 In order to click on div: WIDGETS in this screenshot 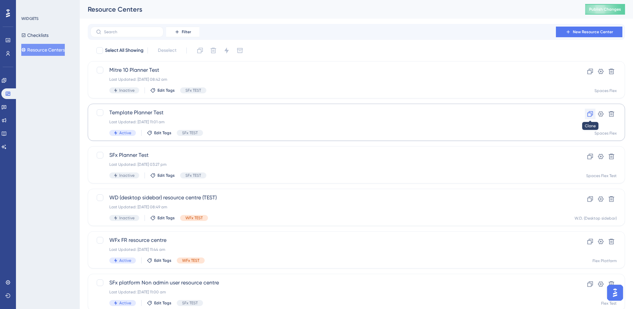, I will do `click(30, 19)`.